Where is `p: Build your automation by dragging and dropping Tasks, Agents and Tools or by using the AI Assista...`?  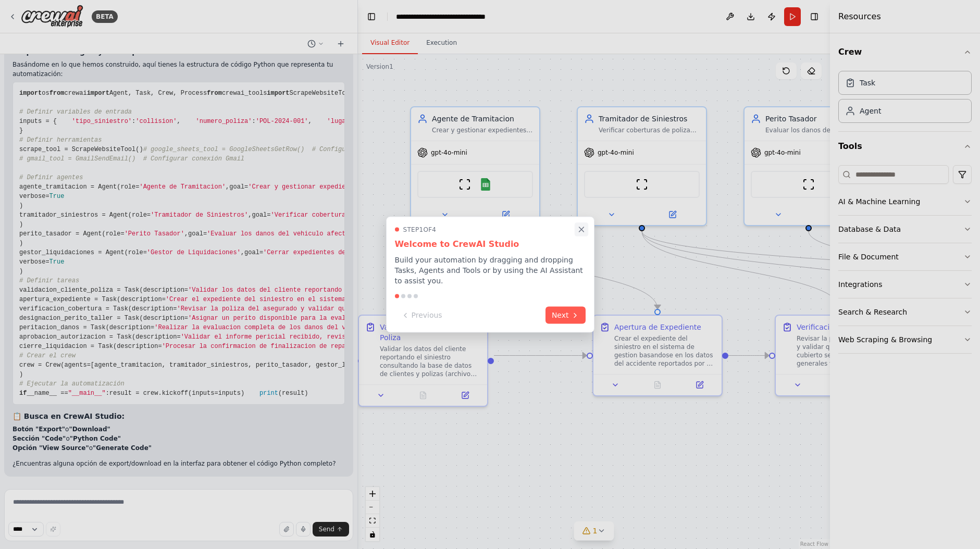
p: Build your automation by dragging and dropping Tasks, Agents and Tools or by using the AI Assista... is located at coordinates (490, 270).